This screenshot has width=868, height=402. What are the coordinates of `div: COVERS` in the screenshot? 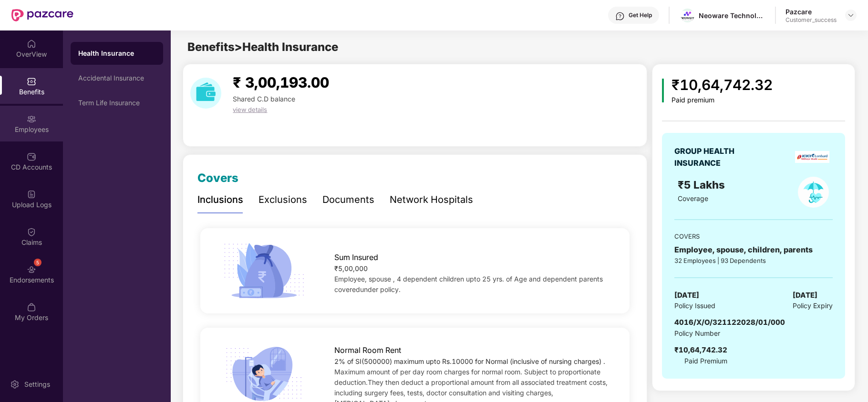 It's located at (753, 237).